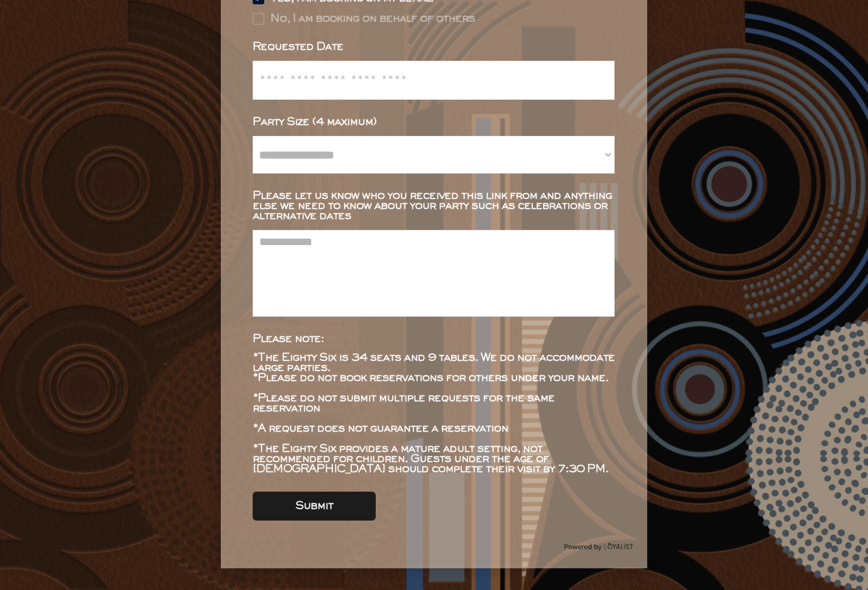 The width and height of the screenshot is (868, 590). Describe the element at coordinates (433, 122) in the screenshot. I see `div: Party Size (4 maximum)` at that location.